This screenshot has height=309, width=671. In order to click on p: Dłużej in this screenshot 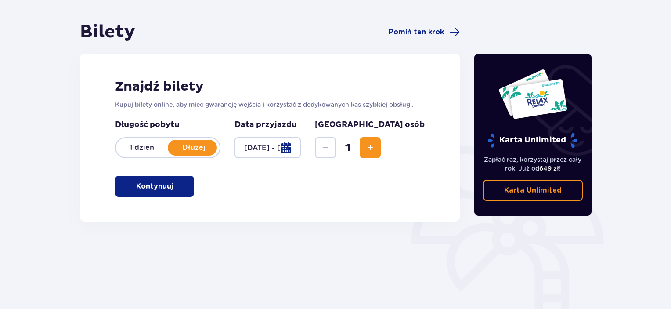, I will do `click(194, 147)`.